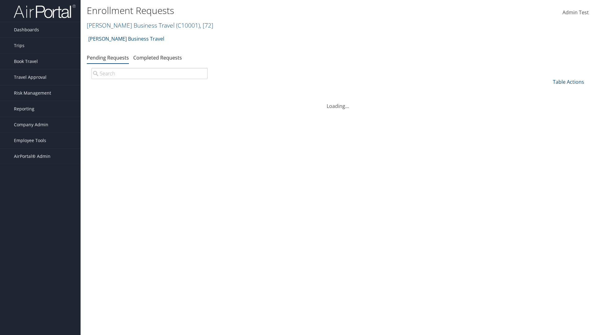 This screenshot has height=335, width=595. Describe the element at coordinates (33, 93) in the screenshot. I see `span: Risk Management` at that location.